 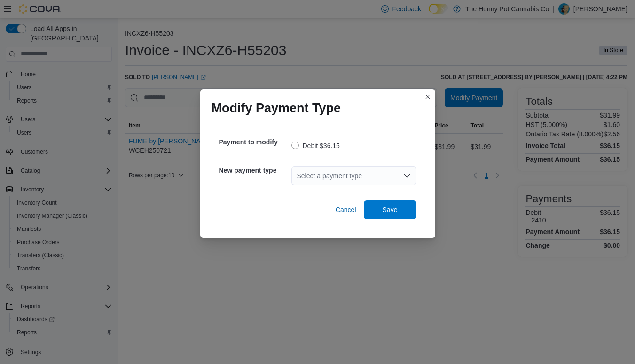 What do you see at coordinates (390, 210) in the screenshot?
I see `button: Save` at bounding box center [390, 210].